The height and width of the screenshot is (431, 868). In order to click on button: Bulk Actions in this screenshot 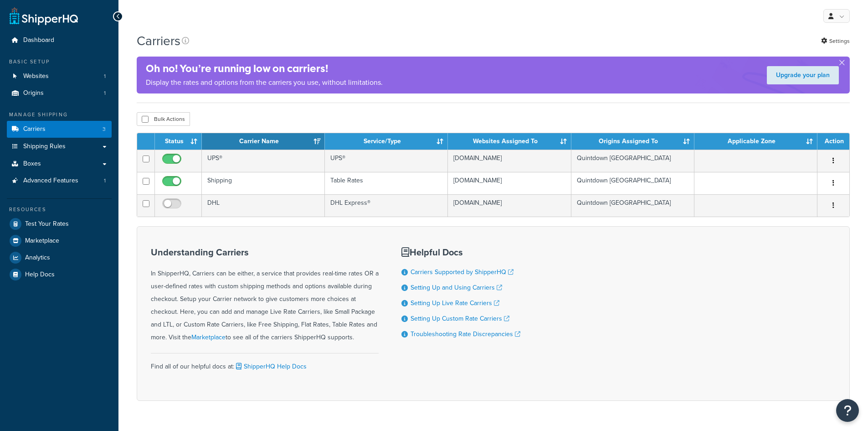, I will do `click(163, 119)`.